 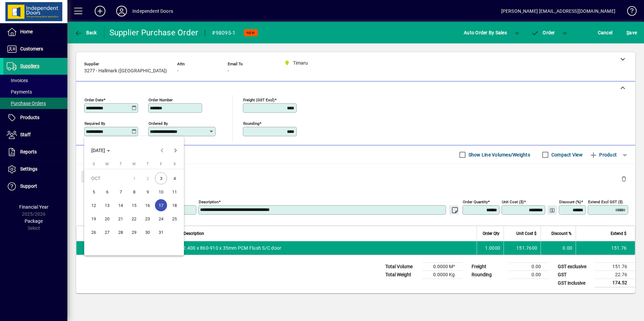 What do you see at coordinates (101, 150) in the screenshot?
I see `button: Choose month and year` at bounding box center [101, 150].